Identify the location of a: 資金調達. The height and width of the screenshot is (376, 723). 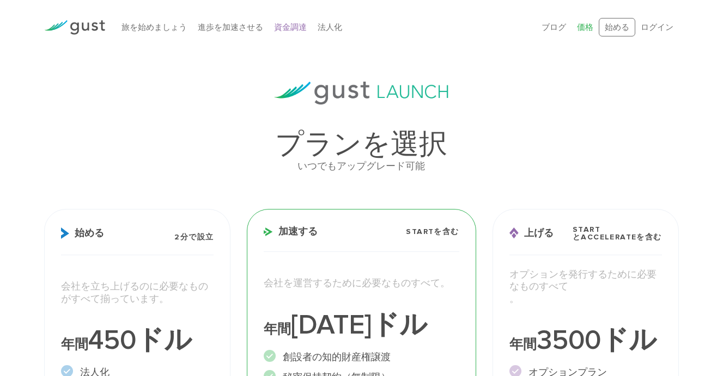
(290, 27).